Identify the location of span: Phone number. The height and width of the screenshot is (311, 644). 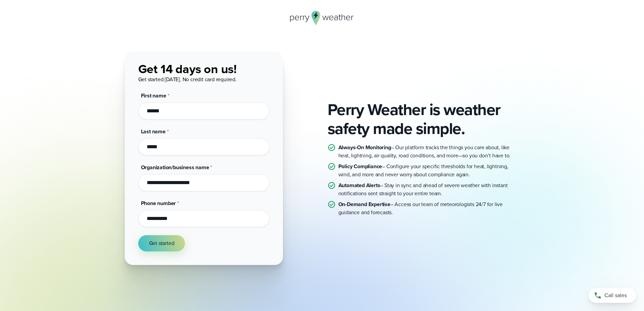
(158, 203).